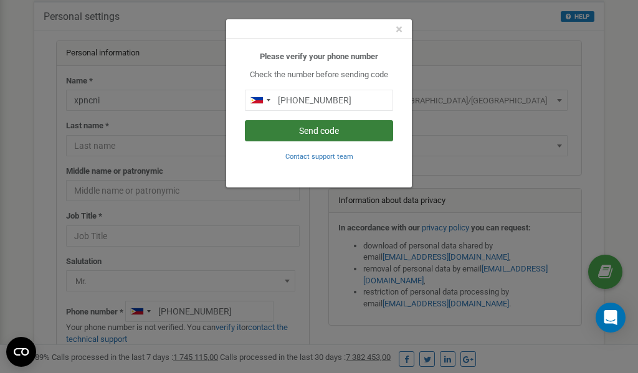 Image resolution: width=638 pixels, height=373 pixels. I want to click on div: Open Intercom Messenger, so click(611, 318).